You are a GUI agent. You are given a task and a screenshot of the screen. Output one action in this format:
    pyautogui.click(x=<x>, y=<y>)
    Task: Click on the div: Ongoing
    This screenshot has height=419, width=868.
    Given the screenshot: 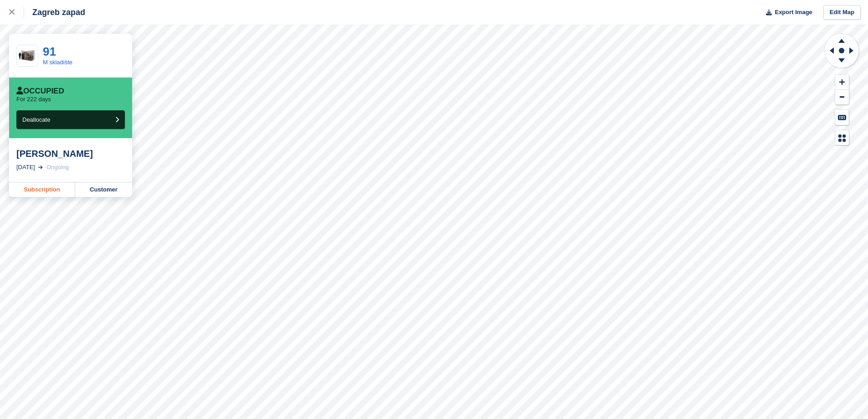 What is the action you would take?
    pyautogui.click(x=57, y=167)
    